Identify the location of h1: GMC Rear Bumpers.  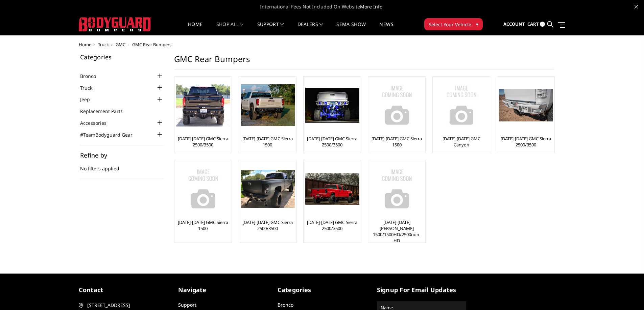
(364, 62).